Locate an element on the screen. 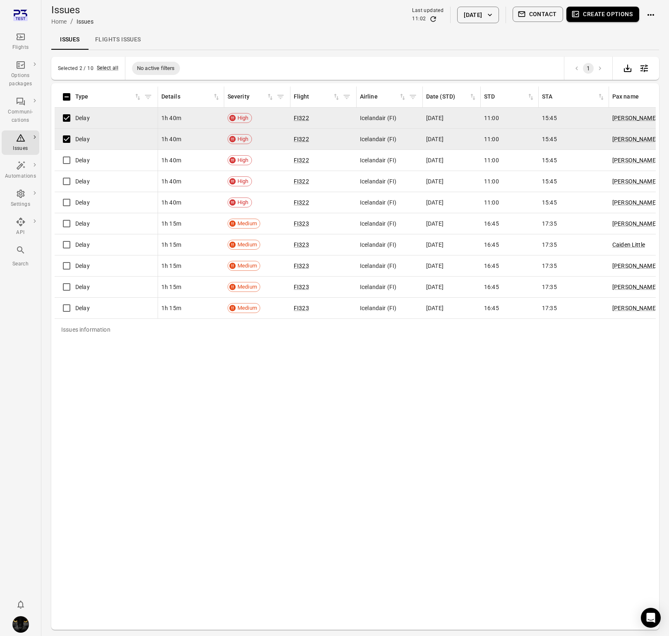 This screenshot has height=636, width=669. a: API is located at coordinates (20, 227).